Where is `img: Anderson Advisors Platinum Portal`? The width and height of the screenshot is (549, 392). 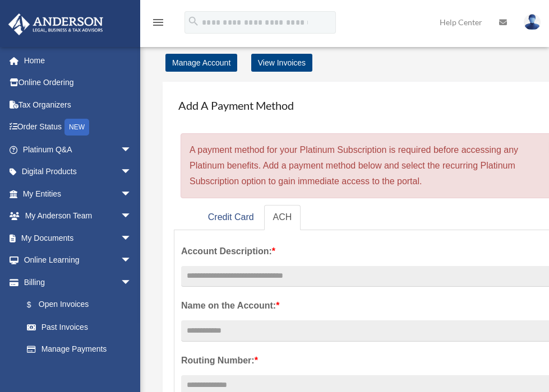 img: Anderson Advisors Platinum Portal is located at coordinates (55, 24).